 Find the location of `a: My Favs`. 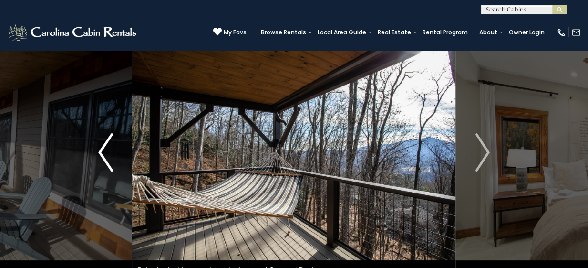

a: My Favs is located at coordinates (230, 32).